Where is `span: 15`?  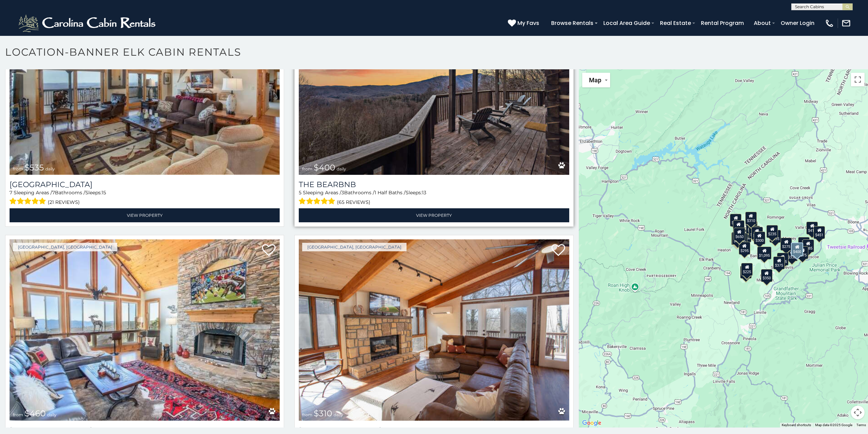
span: 15 is located at coordinates (103, 193).